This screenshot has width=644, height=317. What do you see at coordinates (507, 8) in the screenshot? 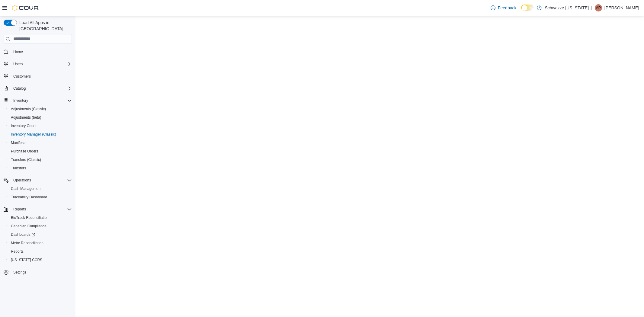
I see `span: Feedback` at bounding box center [507, 8].